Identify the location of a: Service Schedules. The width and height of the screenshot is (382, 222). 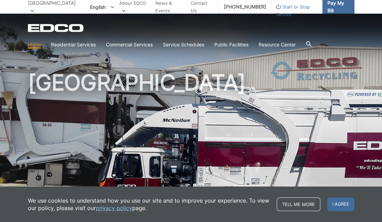
(183, 45).